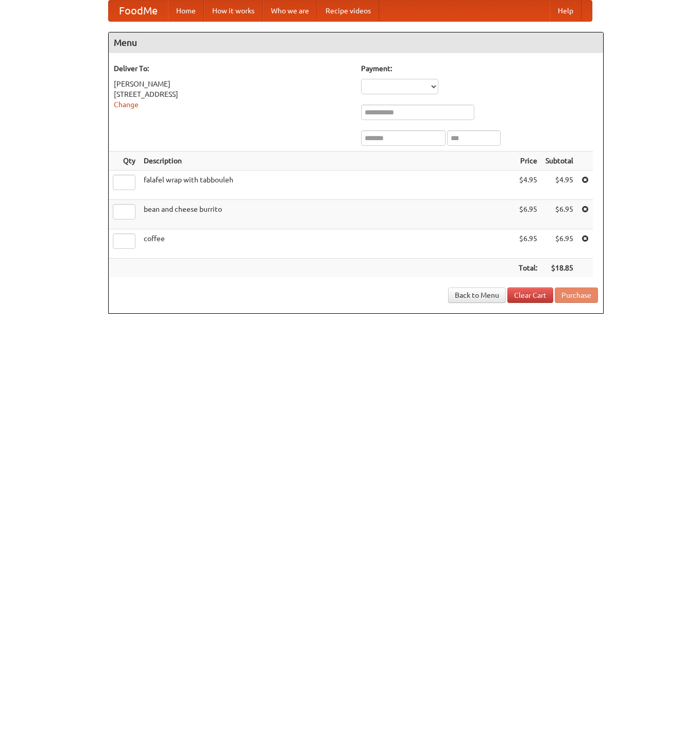  I want to click on a: Recipe videos, so click(348, 10).